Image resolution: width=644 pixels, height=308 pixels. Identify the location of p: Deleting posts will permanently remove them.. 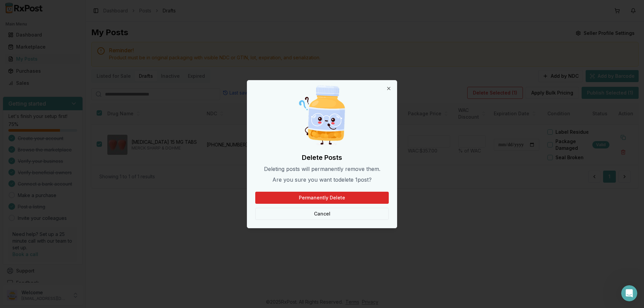
(322, 169).